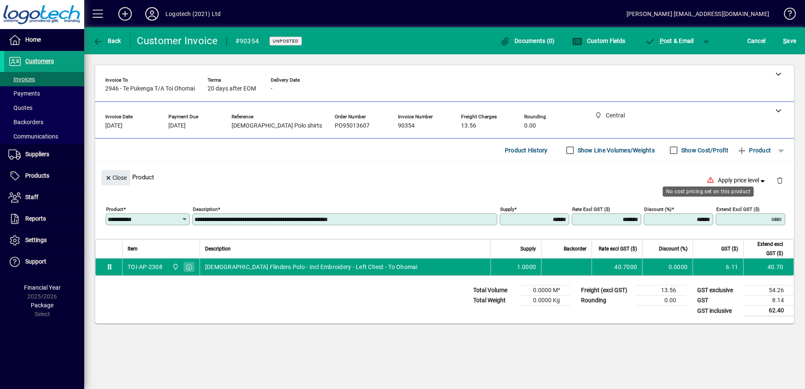 The height and width of the screenshot is (389, 805). I want to click on span: Description, so click(218, 249).